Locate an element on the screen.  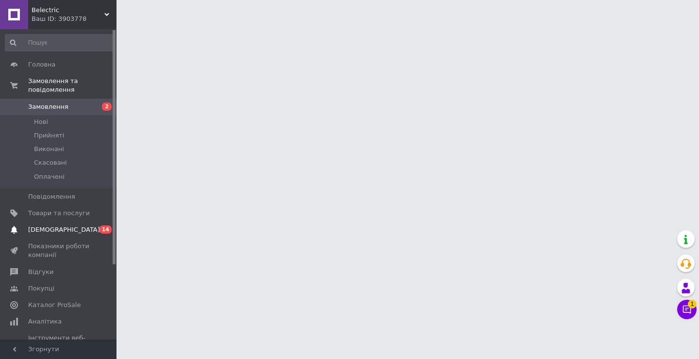
span: Головна is located at coordinates (42, 65).